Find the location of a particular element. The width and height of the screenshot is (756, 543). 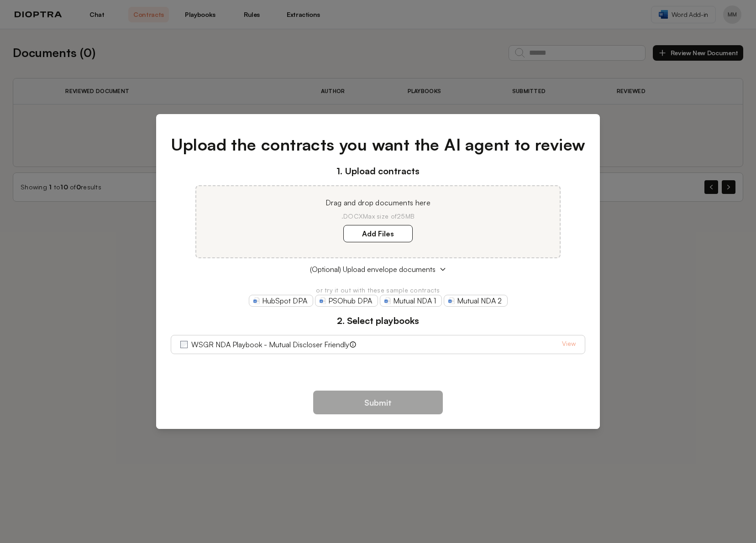

h1: Upload the contracts you want the AI agent to review is located at coordinates (378, 144).